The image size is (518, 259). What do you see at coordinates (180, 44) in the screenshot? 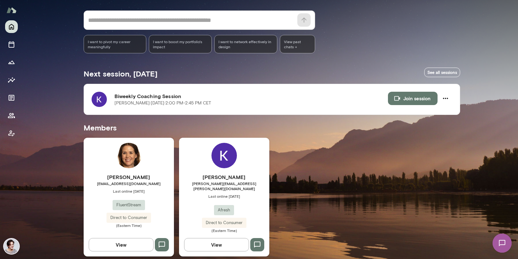
I see `div: I want to boost my portfolio's impact` at bounding box center [180, 44].